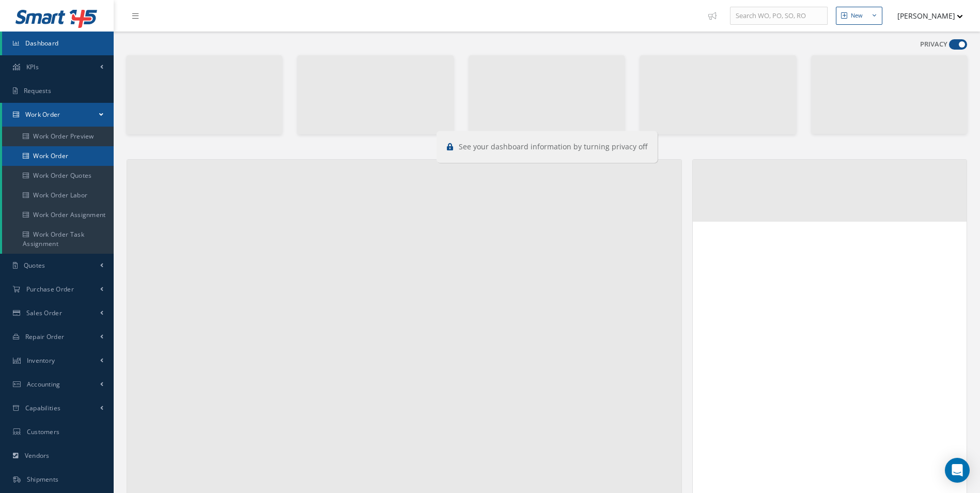 This screenshot has width=980, height=493. I want to click on span: Vendors, so click(37, 455).